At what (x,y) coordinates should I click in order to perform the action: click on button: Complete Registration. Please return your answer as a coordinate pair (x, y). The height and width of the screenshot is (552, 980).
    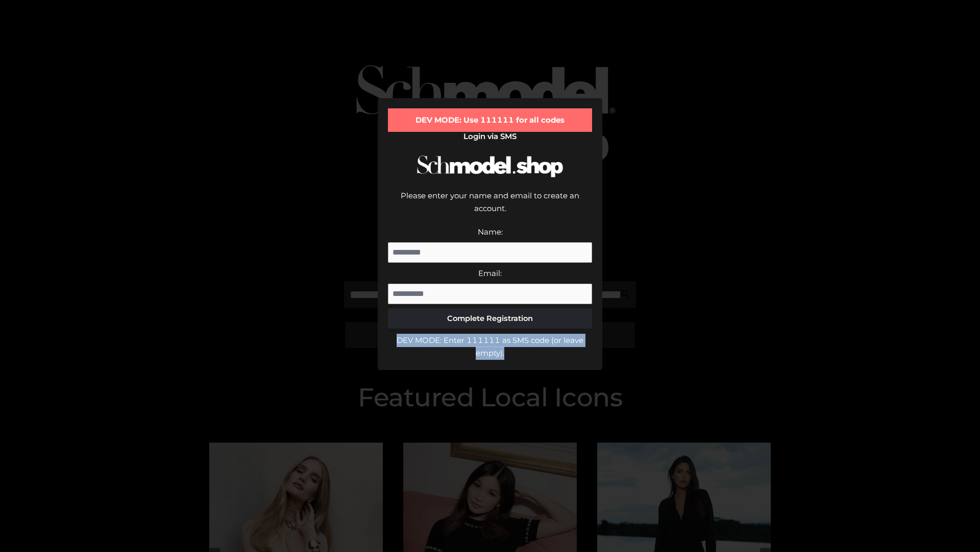
    Looking at the image, I should click on (490, 318).